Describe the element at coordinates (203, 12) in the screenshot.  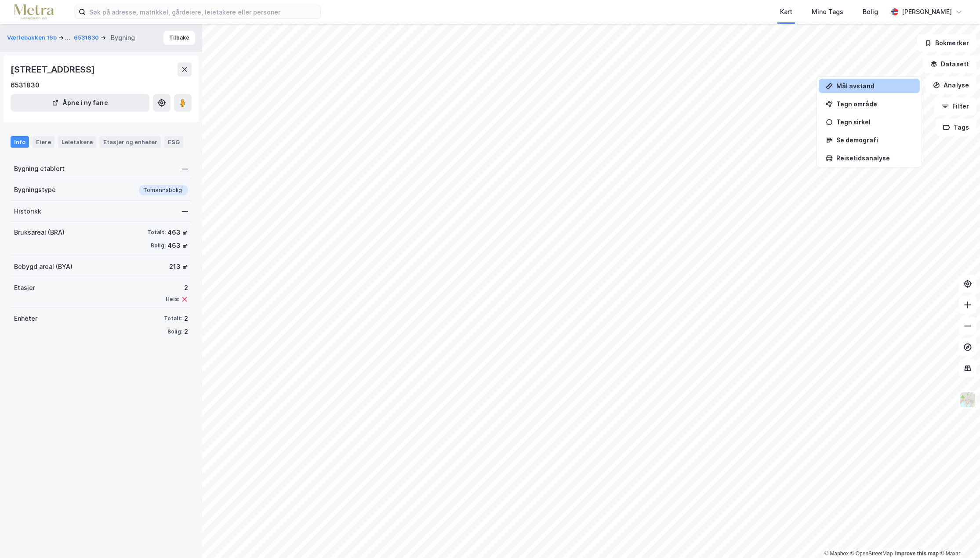
I see `input: Søk på adresse, matrikkel, gårdeiere, leietakere eller personer` at that location.